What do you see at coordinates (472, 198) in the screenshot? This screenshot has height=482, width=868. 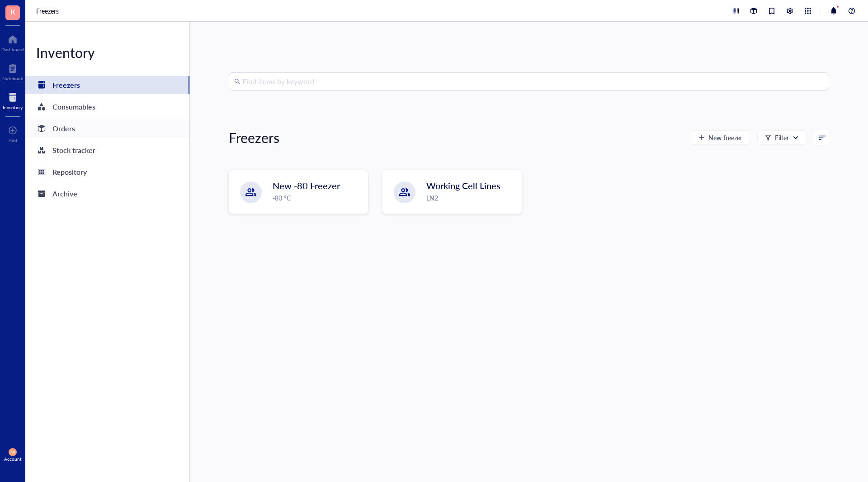 I see `div: LN2` at bounding box center [472, 198].